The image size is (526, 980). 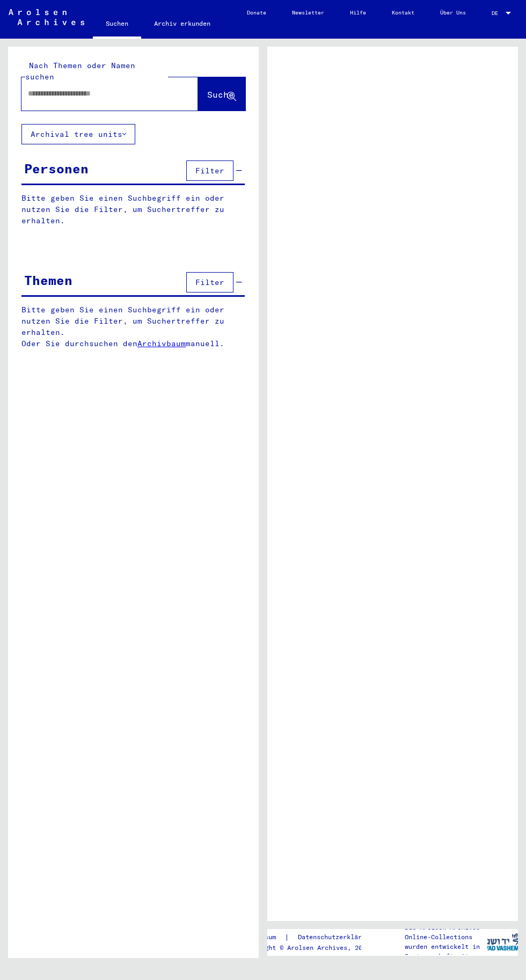 I want to click on p: Copyright © Arolsen Archives, 2021, so click(x=314, y=948).